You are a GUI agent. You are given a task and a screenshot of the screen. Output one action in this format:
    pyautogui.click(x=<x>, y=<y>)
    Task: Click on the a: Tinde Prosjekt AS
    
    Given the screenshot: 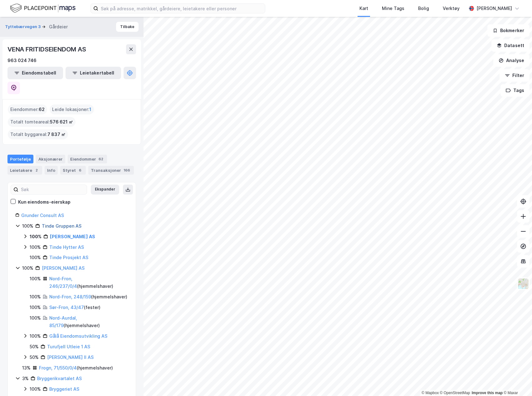 What is the action you would take?
    pyautogui.click(x=69, y=257)
    